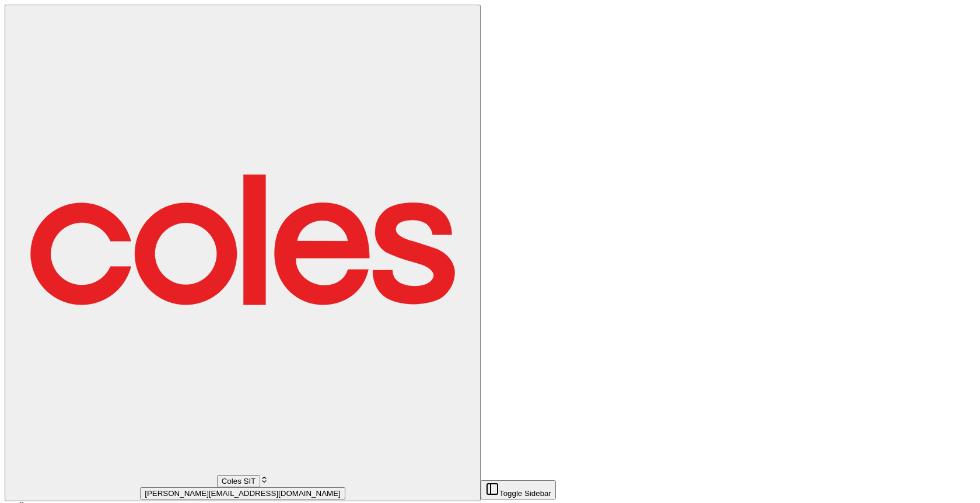 Image resolution: width=980 pixels, height=503 pixels. I want to click on button: Coles SIT, so click(239, 481).